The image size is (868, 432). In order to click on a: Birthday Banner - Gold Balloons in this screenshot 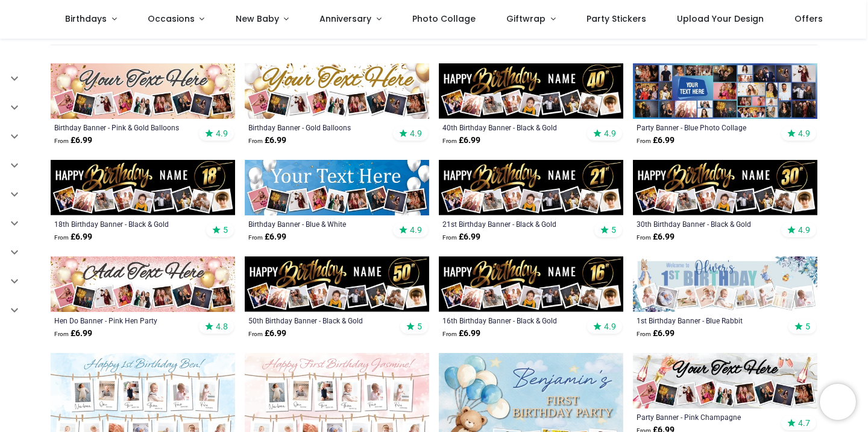, I will do `click(319, 127)`.